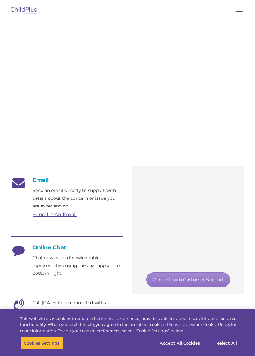 The image size is (255, 356). What do you see at coordinates (78, 198) in the screenshot?
I see `p: Send an email directly to support with details about the concern or issue you are experiencing.` at bounding box center [78, 198].